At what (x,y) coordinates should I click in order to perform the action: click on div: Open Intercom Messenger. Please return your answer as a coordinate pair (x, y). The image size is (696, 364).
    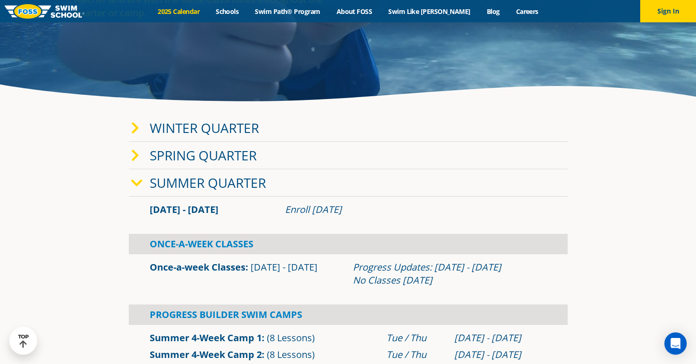
    Looking at the image, I should click on (676, 344).